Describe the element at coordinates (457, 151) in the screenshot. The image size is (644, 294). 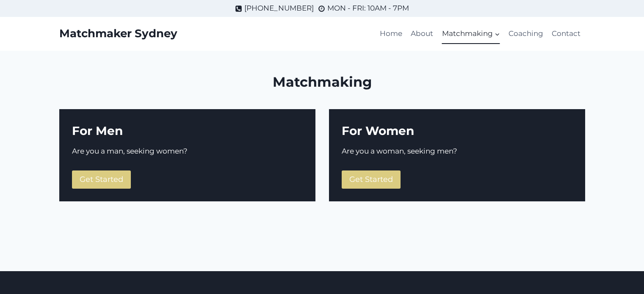
I see `p: Are you a woman, seeking men?` at that location.